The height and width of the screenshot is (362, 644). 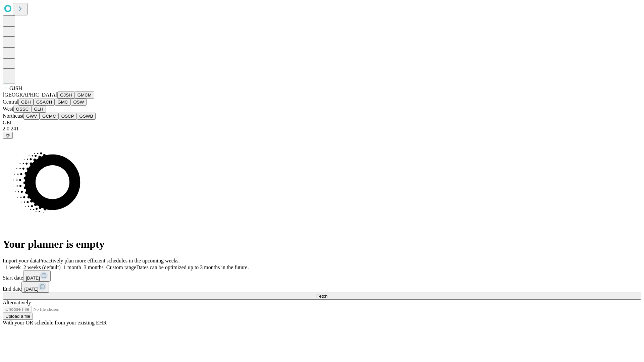 What do you see at coordinates (13, 267) in the screenshot?
I see `span: 1 week` at bounding box center [13, 267].